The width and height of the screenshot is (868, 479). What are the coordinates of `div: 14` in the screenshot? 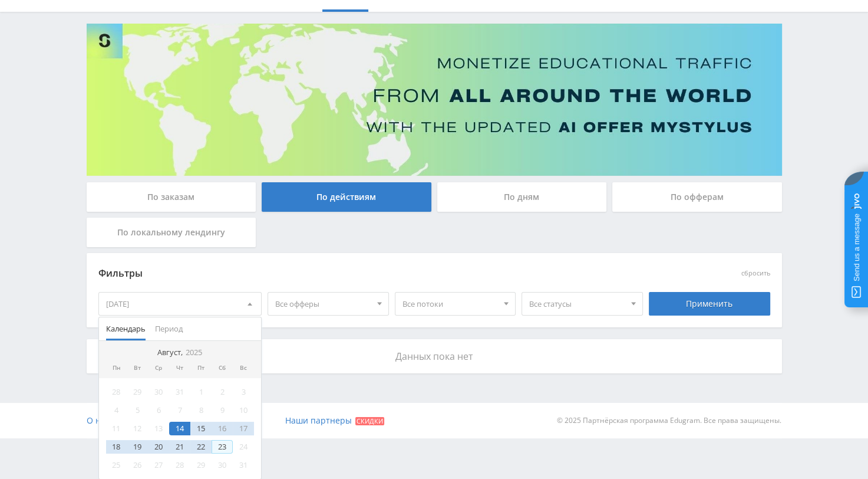 It's located at (180, 428).